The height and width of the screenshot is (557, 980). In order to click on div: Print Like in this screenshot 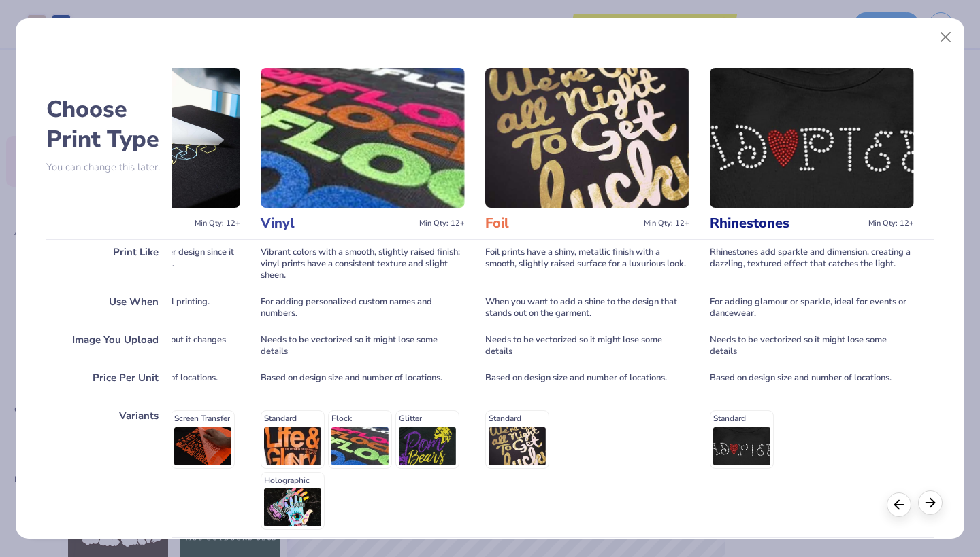, I will do `click(109, 264)`.